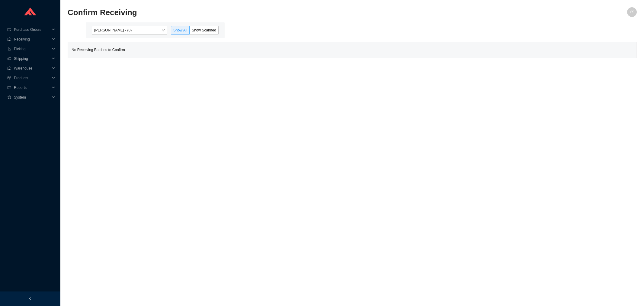 Image resolution: width=644 pixels, height=306 pixels. Describe the element at coordinates (9, 78) in the screenshot. I see `span: read` at that location.